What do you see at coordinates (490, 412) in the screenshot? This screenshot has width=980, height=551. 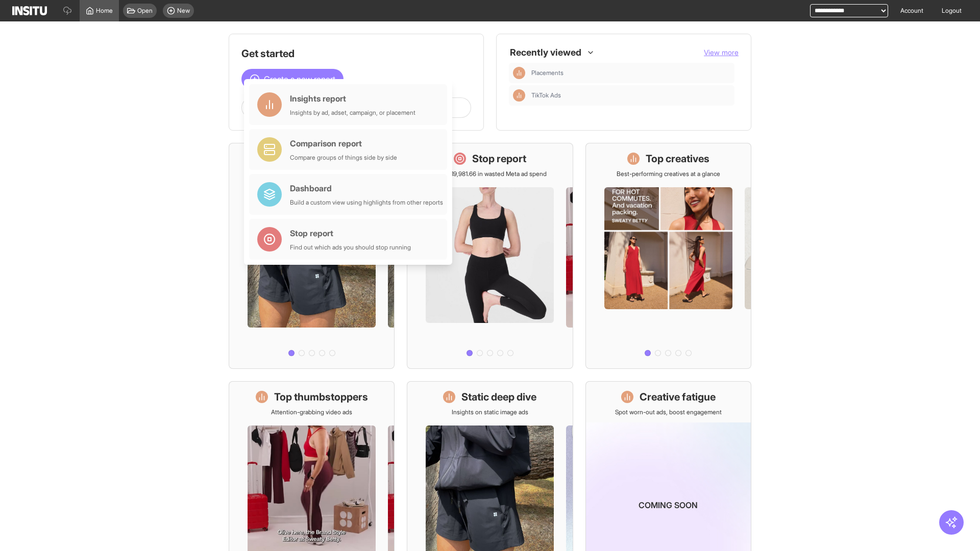 I see `p: Insights on static image ads` at bounding box center [490, 412].